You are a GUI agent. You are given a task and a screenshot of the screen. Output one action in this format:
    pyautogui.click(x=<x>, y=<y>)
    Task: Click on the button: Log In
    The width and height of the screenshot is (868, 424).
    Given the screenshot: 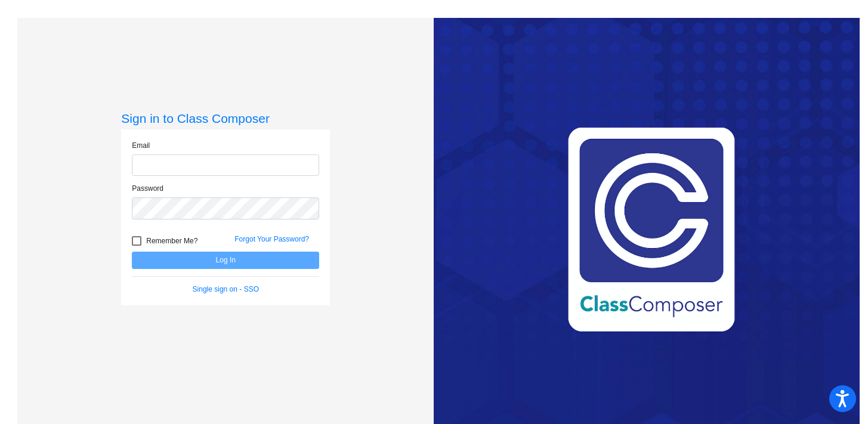 What is the action you would take?
    pyautogui.click(x=225, y=260)
    